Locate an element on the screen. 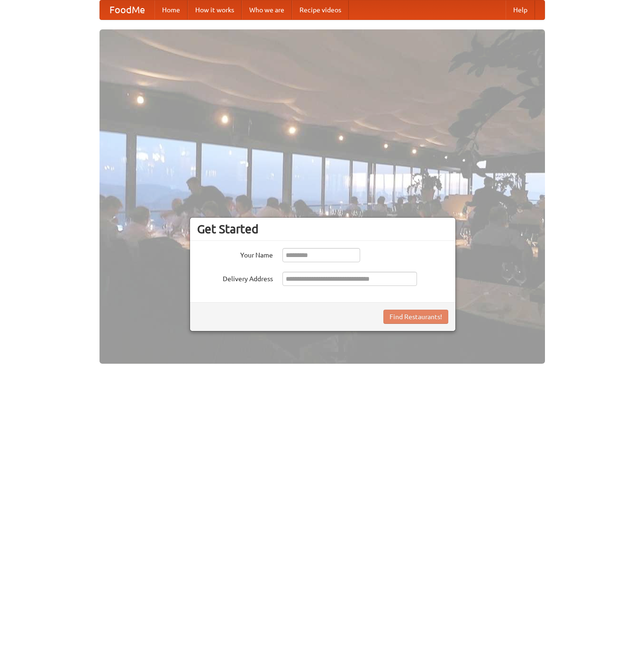  label: Delivery Address is located at coordinates (235, 277).